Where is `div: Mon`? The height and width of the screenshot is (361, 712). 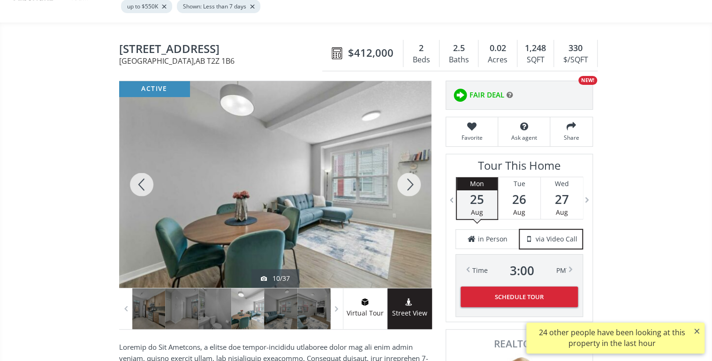
div: Mon is located at coordinates (477, 184).